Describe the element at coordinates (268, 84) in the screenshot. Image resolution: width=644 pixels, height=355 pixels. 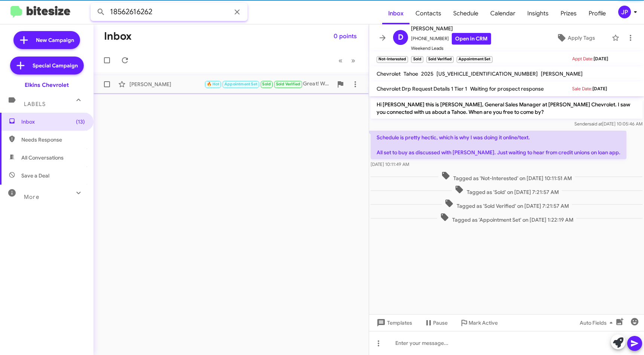
I see `div: Great! What time works for you?` at that location.